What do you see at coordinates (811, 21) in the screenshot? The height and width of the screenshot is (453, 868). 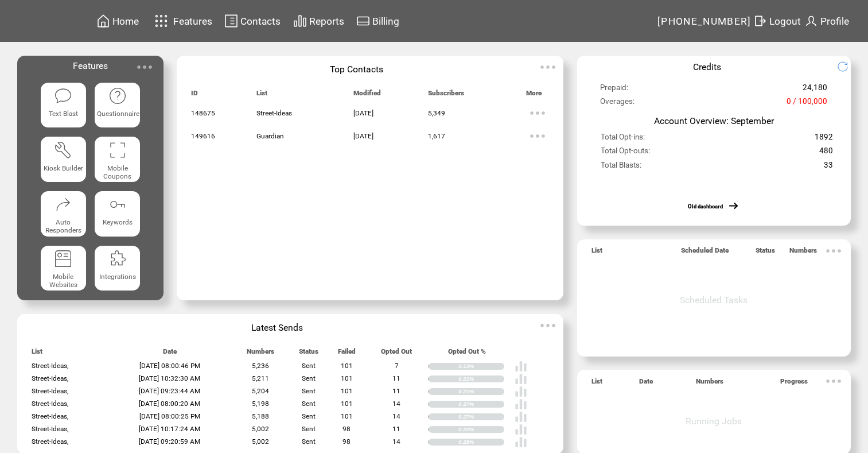 I see `img: profile.svg` at bounding box center [811, 21].